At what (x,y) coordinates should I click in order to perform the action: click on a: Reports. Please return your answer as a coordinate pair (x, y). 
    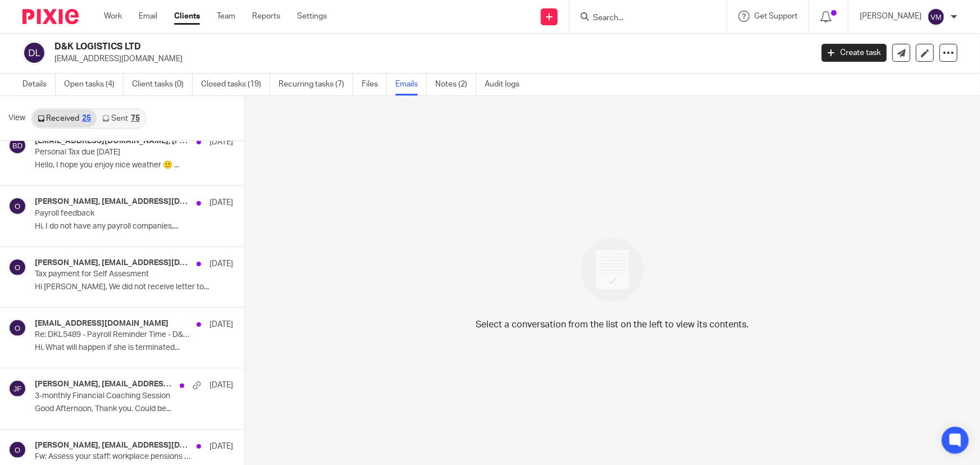
    Looking at the image, I should click on (266, 16).